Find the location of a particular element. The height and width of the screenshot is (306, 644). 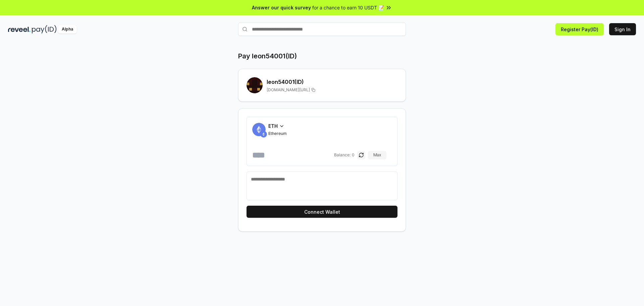

span: Ethereum is located at coordinates (278, 134).